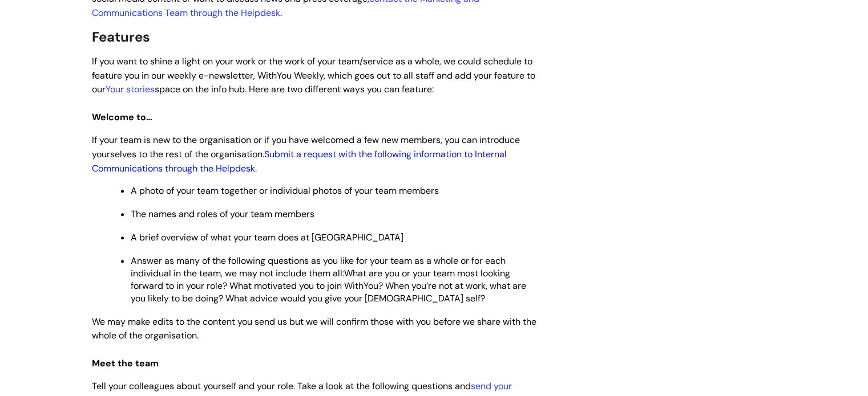 Image resolution: width=868 pixels, height=396 pixels. I want to click on span: What are you or your team most looking forward to in your role? What motivated you to join WithYo..., so click(328, 286).